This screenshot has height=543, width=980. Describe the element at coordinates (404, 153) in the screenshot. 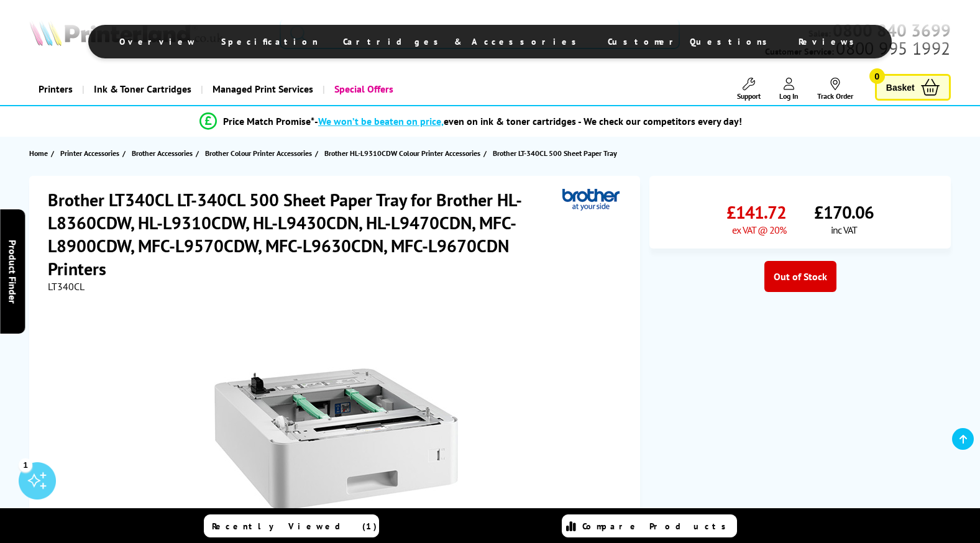

I see `a: Brother HL-L9310CDW Colour Printer Accessories` at that location.